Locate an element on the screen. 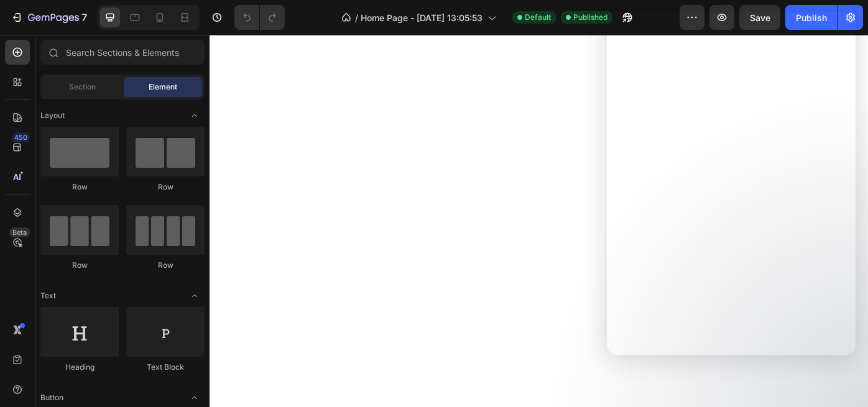  div: Beta is located at coordinates (20, 232).